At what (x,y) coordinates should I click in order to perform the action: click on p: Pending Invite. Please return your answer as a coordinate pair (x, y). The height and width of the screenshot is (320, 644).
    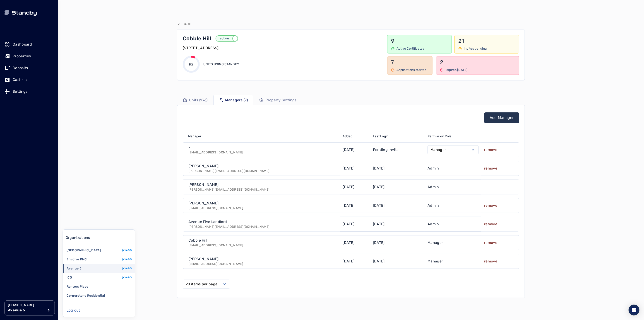
    Looking at the image, I should click on (385, 150).